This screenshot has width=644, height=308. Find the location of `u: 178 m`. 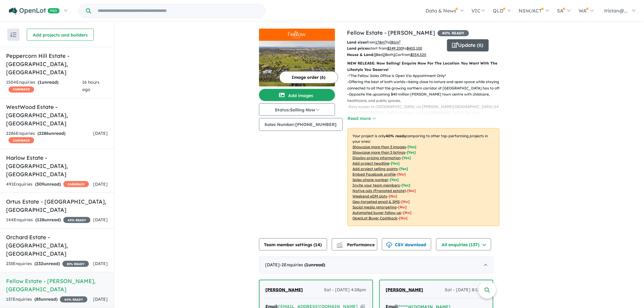

u: 178 m is located at coordinates (381, 42).